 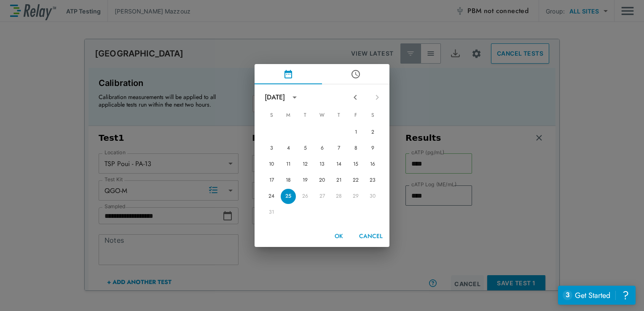 I want to click on button: 5, so click(x=306, y=148).